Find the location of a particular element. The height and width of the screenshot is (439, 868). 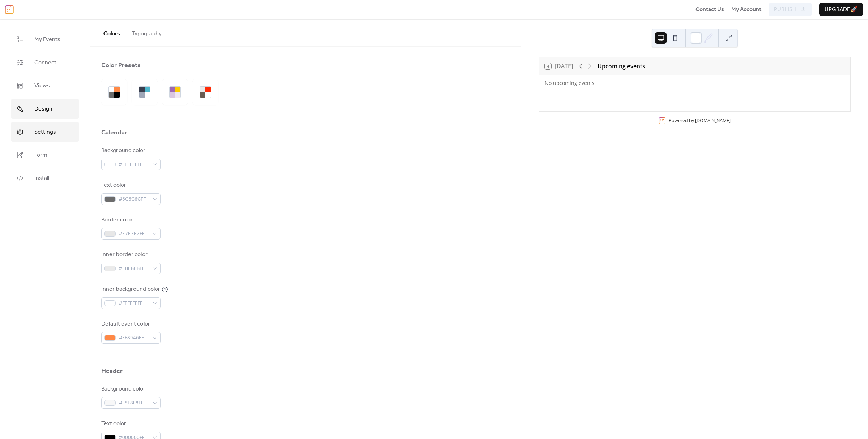

a: Install is located at coordinates (45, 178).